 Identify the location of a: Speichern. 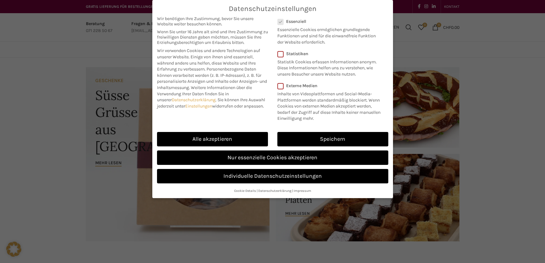
(333, 139).